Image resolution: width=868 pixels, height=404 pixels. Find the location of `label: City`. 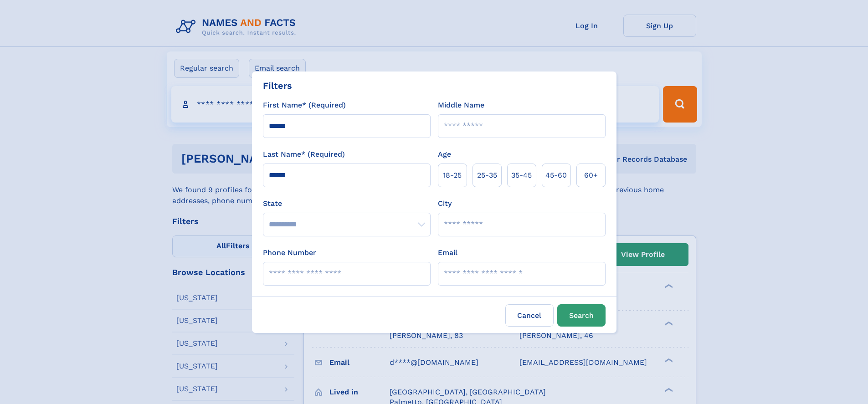

label: City is located at coordinates (445, 203).